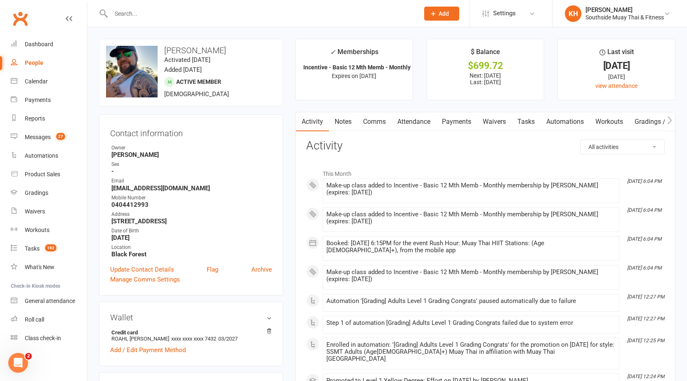  Describe the element at coordinates (444, 14) in the screenshot. I see `span: Add` at that location.